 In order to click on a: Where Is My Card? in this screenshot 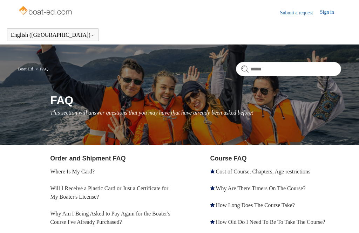, I will do `click(72, 171)`.